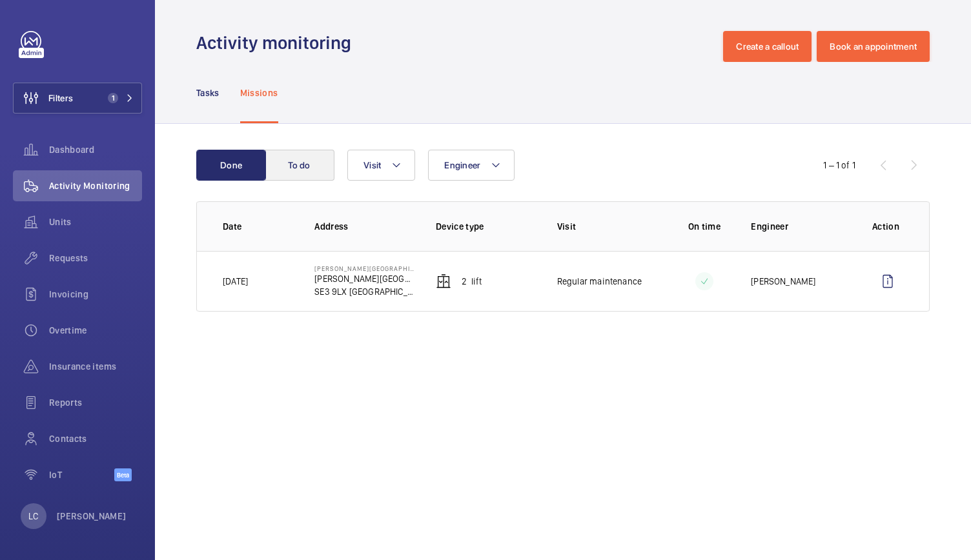 Image resolution: width=971 pixels, height=560 pixels. What do you see at coordinates (471, 165) in the screenshot?
I see `button: Engineer` at bounding box center [471, 165].